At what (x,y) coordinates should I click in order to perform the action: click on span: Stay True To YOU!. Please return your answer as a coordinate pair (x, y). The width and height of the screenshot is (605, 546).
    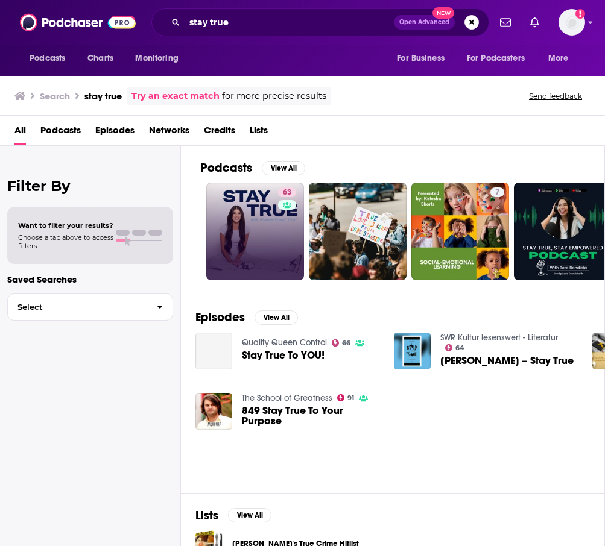
    Looking at the image, I should click on (283, 355).